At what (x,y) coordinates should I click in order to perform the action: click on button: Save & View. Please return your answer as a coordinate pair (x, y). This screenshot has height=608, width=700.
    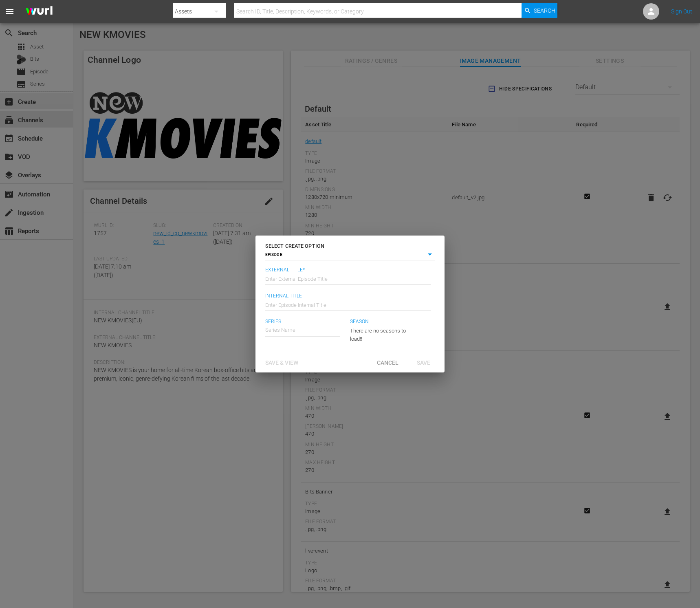
    Looking at the image, I should click on (282, 361).